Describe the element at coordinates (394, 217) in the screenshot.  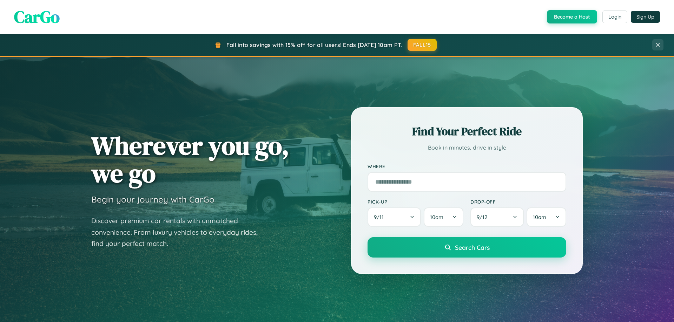
I see `button: 9/11` at that location.